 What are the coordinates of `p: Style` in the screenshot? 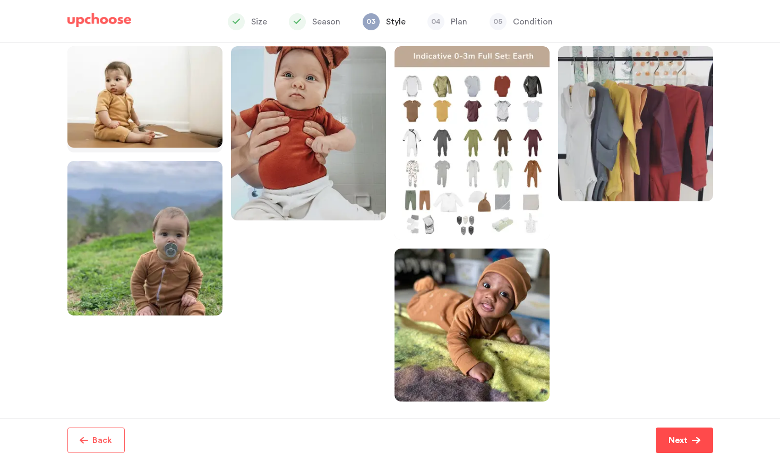 It's located at (395, 22).